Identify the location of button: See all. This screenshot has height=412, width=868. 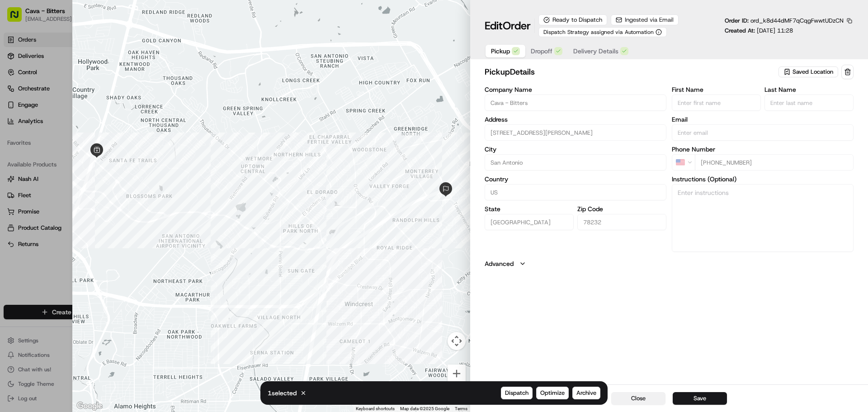
(152, 122).